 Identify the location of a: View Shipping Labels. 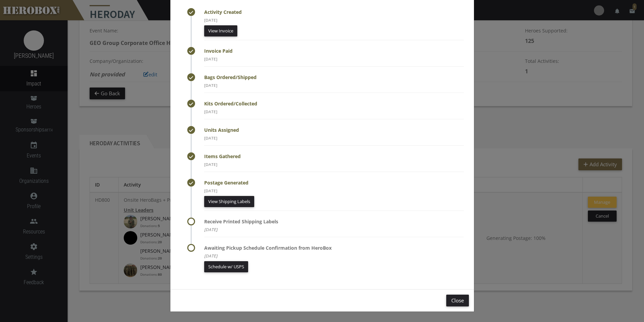
(229, 201).